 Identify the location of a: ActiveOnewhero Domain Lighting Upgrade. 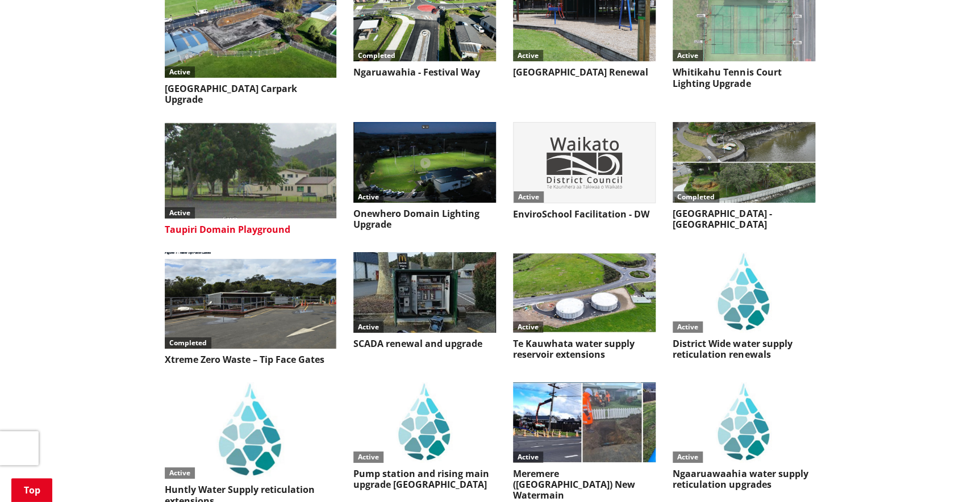
(425, 176).